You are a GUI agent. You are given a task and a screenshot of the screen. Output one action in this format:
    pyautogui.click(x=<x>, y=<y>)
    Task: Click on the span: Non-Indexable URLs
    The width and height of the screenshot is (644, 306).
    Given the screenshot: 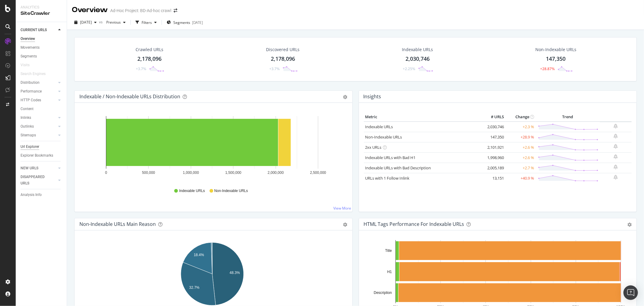 What is the action you would take?
    pyautogui.click(x=231, y=191)
    